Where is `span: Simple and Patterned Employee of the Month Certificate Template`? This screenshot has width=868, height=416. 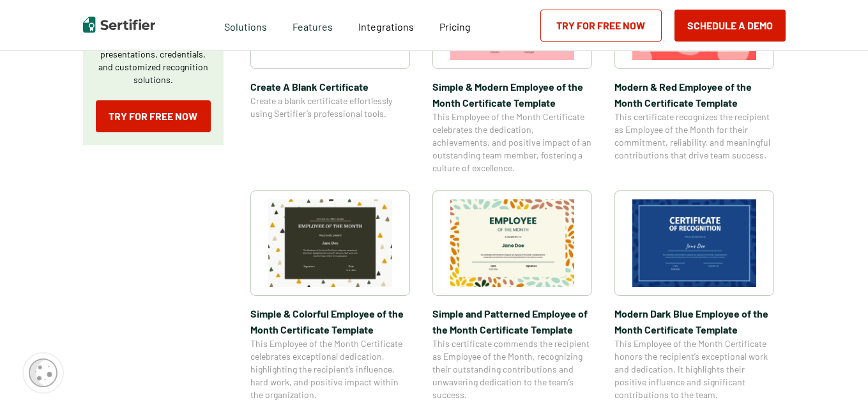
span: Simple and Patterned Employee of the Month Certificate Template is located at coordinates (512, 321).